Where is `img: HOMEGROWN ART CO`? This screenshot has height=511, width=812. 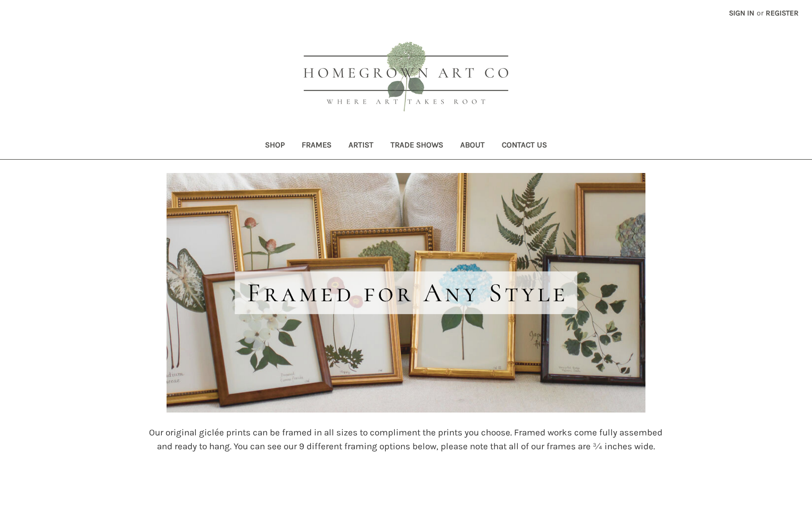 img: HOMEGROWN ART CO is located at coordinates (406, 77).